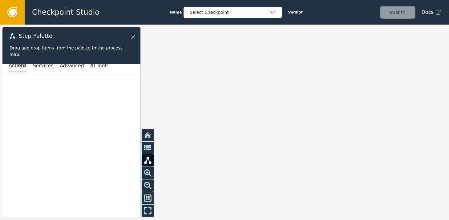  What do you see at coordinates (66, 12) in the screenshot?
I see `span: Checkpoint Studio` at bounding box center [66, 12].